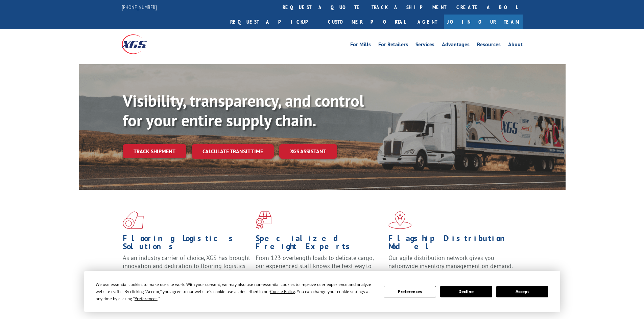 Image resolution: width=644 pixels, height=319 pixels. I want to click on span: Preferences, so click(146, 298).